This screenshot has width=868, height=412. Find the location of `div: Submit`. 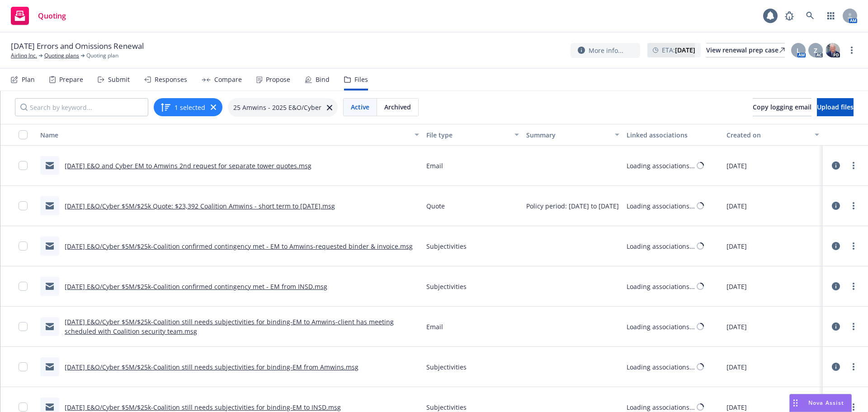

div: Submit is located at coordinates (119, 80).